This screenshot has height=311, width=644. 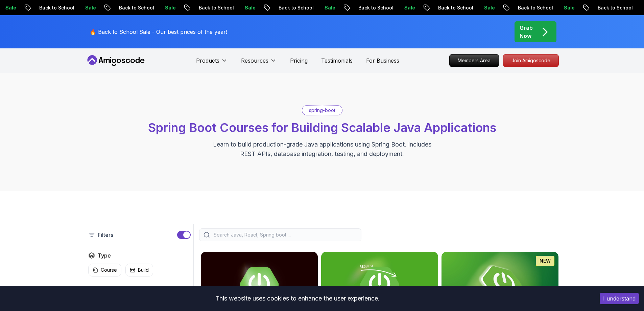 I want to click on p: Join Amigoscode, so click(x=531, y=61).